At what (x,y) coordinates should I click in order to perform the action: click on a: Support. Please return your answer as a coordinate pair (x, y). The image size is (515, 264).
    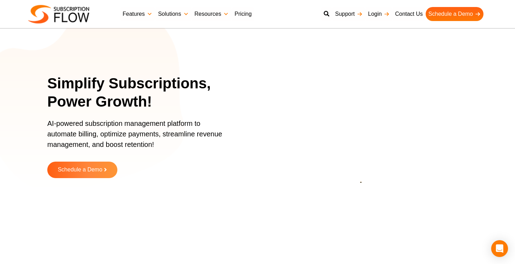
    Looking at the image, I should click on (348, 14).